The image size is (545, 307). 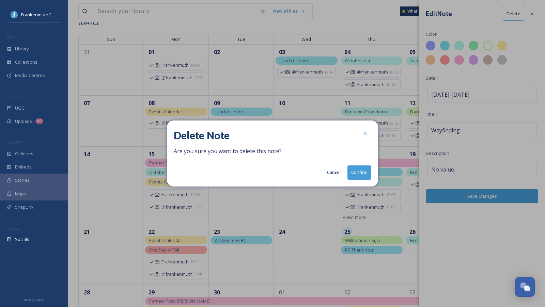 What do you see at coordinates (26, 62) in the screenshot?
I see `span: Collections` at bounding box center [26, 62].